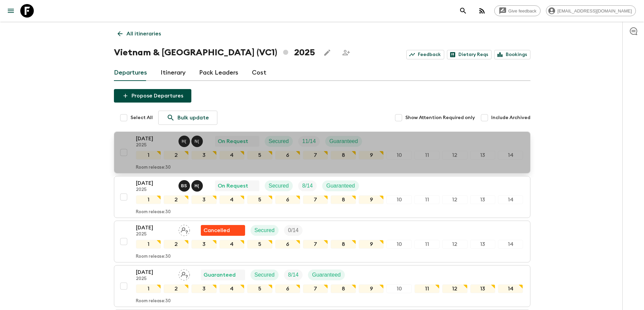  I want to click on p: N (, so click(197, 141).